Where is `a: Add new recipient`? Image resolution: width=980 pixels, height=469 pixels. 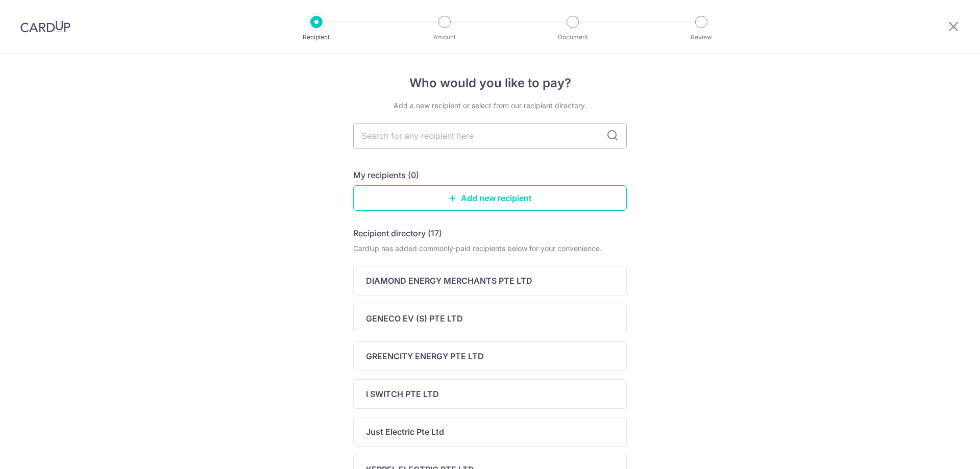 a: Add new recipient is located at coordinates (490, 198).